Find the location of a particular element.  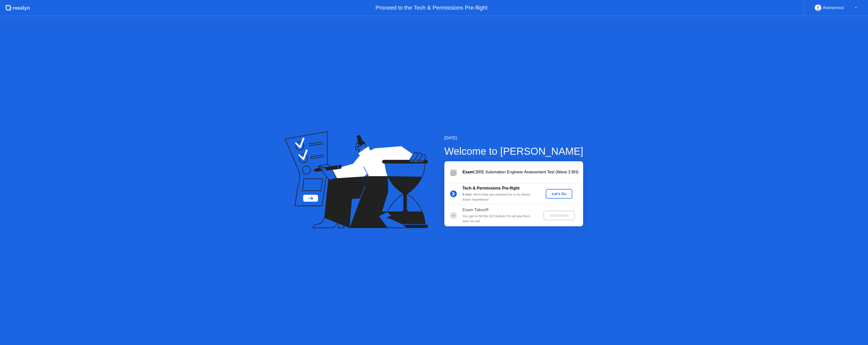

div: CBRE Automation Engineer Assessment Test (Wave 3 BH) is located at coordinates (523, 172).